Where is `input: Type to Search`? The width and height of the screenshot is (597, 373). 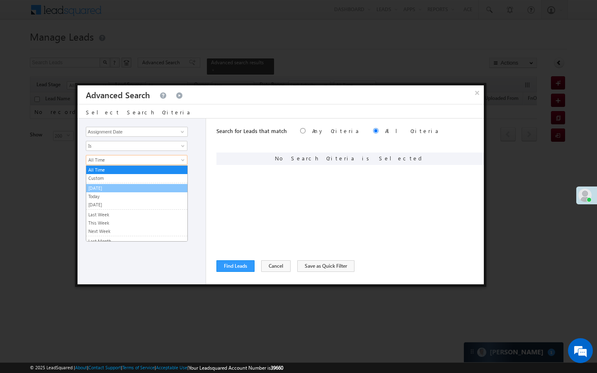
input: Type to Search is located at coordinates (137, 132).